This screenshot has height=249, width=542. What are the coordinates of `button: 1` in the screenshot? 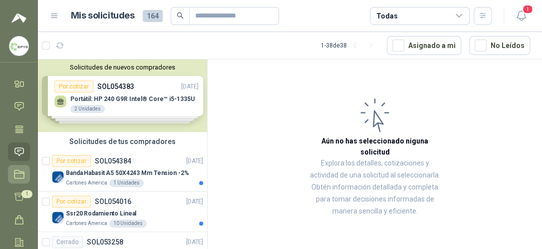 It's located at (521, 16).